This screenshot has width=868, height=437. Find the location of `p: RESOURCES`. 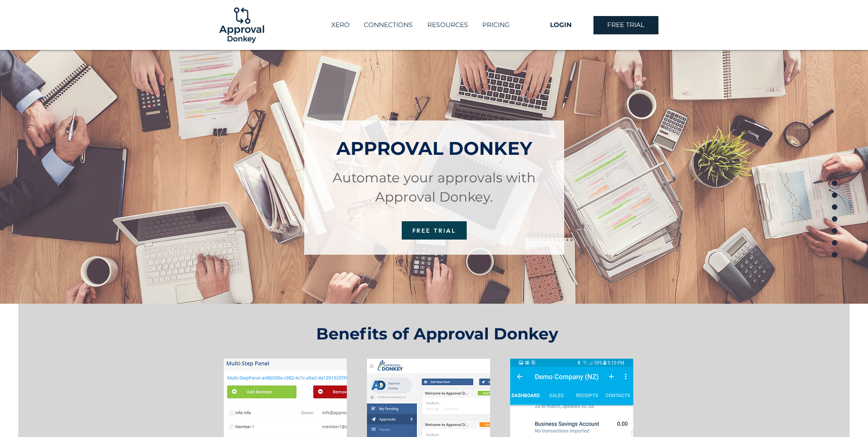

p: RESOURCES is located at coordinates (448, 25).